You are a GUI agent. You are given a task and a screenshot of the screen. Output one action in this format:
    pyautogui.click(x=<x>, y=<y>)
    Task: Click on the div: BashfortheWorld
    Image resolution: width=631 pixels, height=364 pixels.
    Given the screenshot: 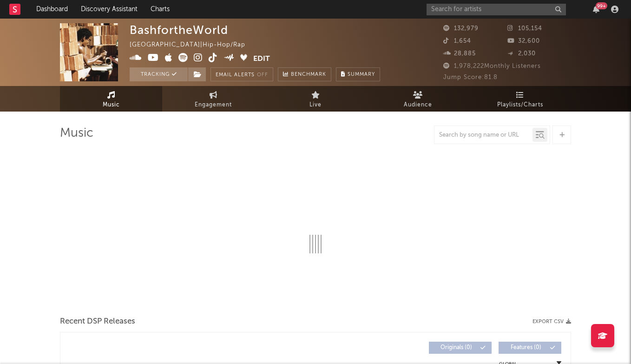 What is the action you would take?
    pyautogui.click(x=179, y=30)
    